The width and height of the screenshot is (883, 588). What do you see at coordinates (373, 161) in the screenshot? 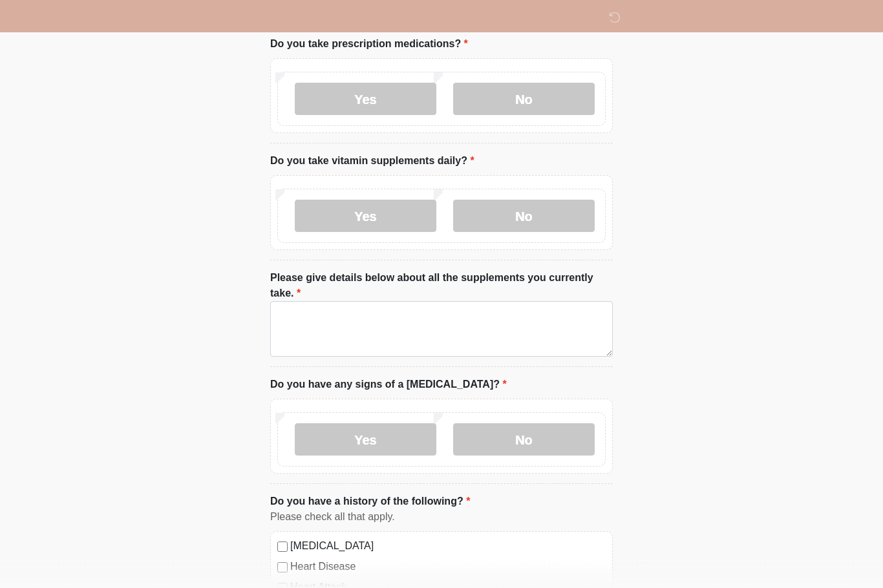
I see `label: Do you take vitamin supplements daily?` at bounding box center [373, 161].